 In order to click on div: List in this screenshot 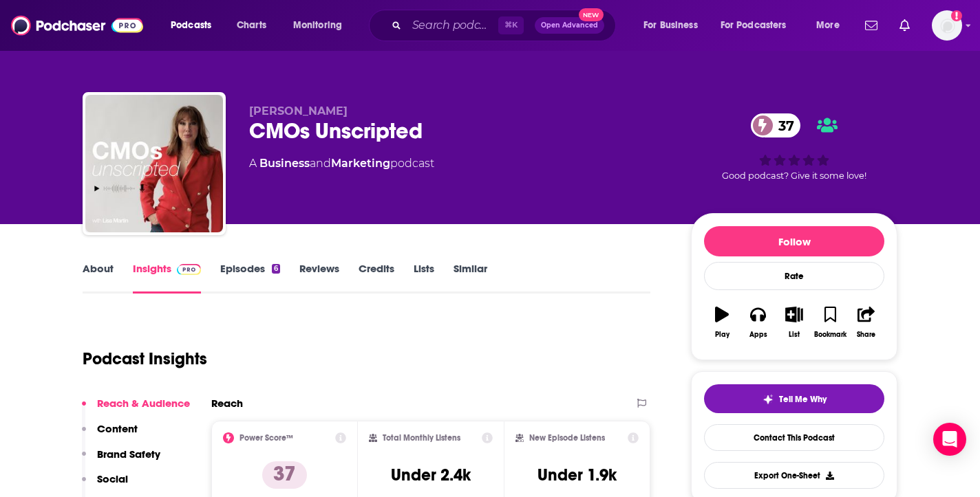, I will do `click(794, 335)`.